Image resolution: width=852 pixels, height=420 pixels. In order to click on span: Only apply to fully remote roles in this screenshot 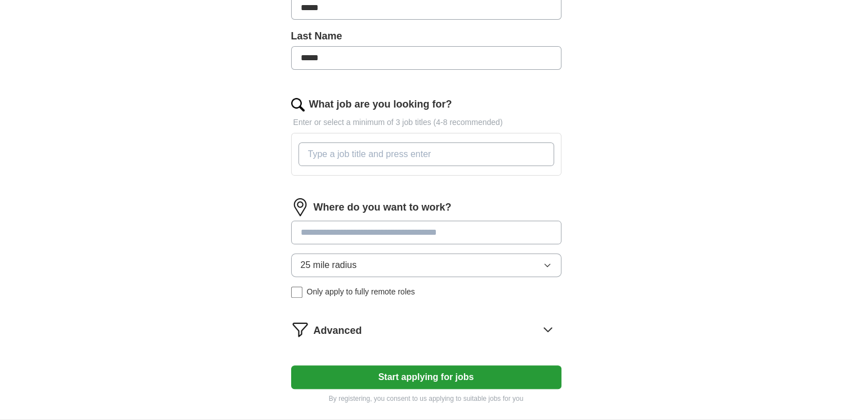, I will do `click(361, 292)`.